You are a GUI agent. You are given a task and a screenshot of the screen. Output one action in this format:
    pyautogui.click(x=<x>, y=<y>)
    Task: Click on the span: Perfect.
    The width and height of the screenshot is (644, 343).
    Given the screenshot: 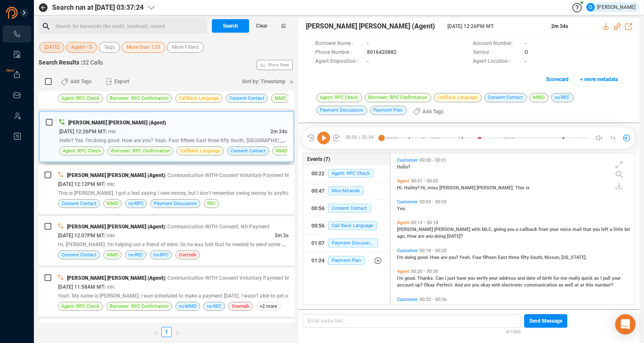 What is the action you would take?
    pyautogui.click(x=445, y=285)
    